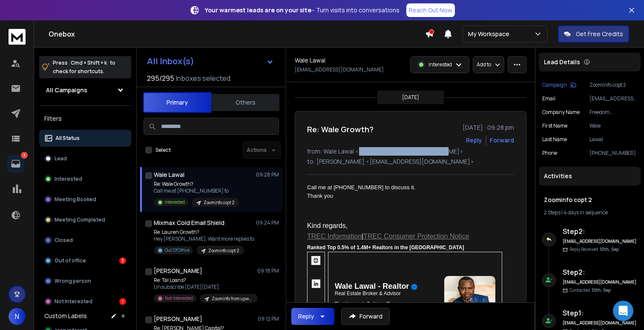 This screenshot has height=330, width=644. I want to click on div: Thank you, so click(407, 196).